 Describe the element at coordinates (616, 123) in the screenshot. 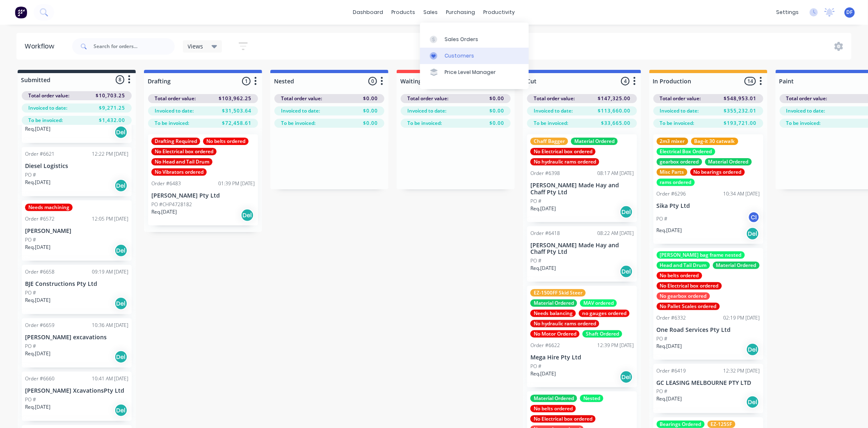

I see `span: $33,665.00` at that location.